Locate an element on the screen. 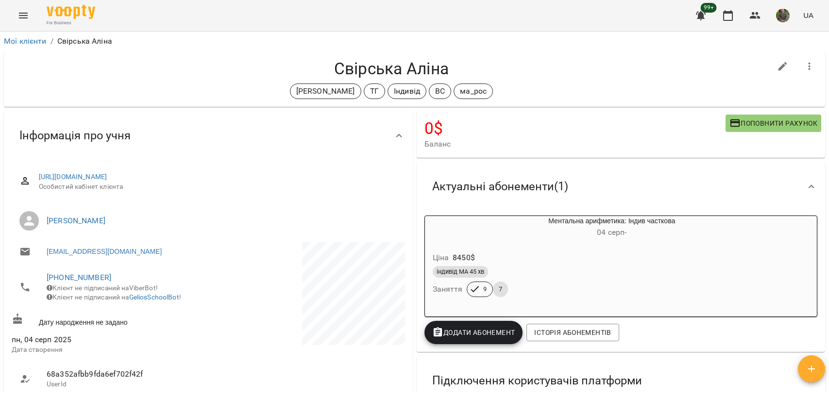 Image resolution: width=829 pixels, height=398 pixels. div: Актуальні абонементи(1) is located at coordinates (621, 186).